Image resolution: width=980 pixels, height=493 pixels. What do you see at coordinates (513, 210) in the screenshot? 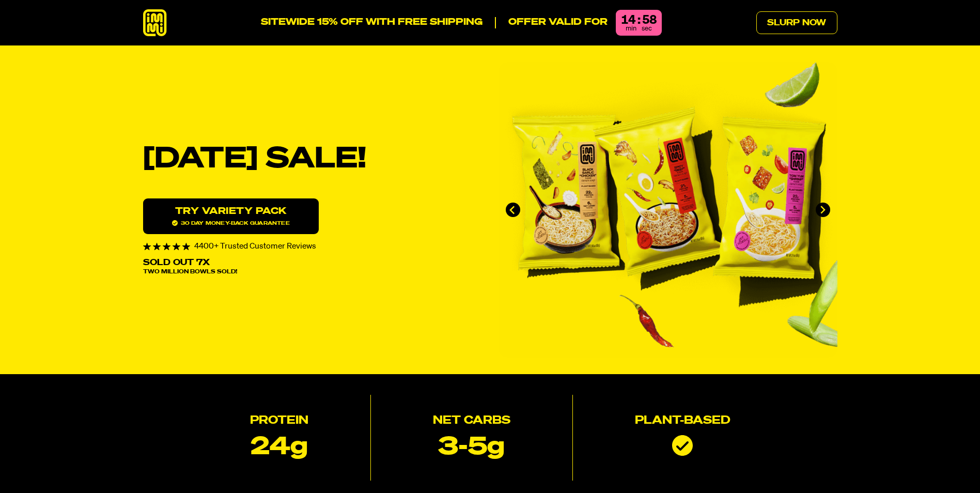
I see `button: Go to last slide` at bounding box center [513, 210].